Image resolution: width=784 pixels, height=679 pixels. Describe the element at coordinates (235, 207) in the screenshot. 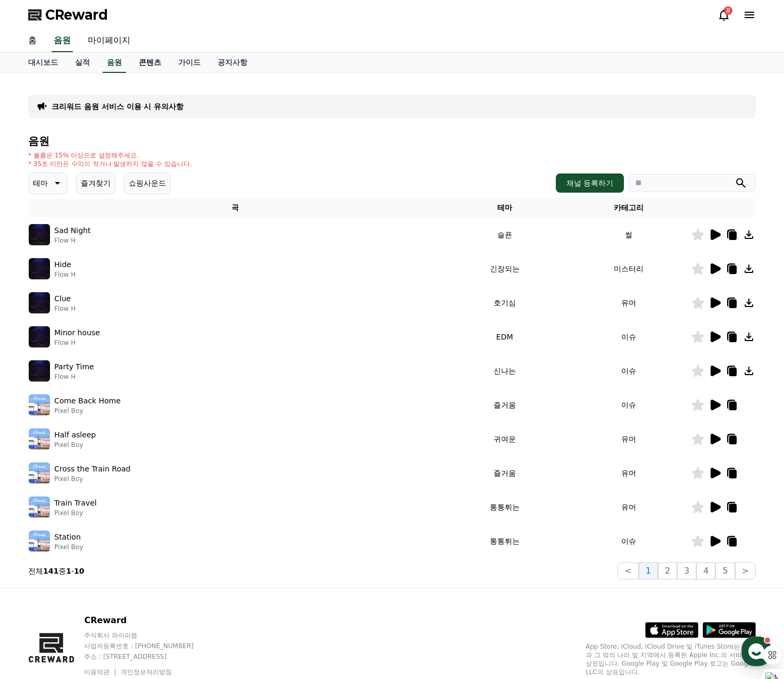

I see `th: 곡` at that location.